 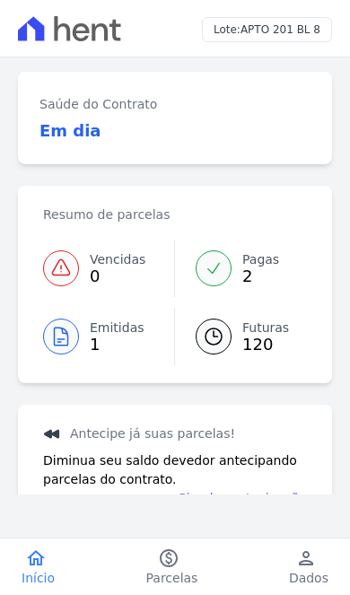 What do you see at coordinates (70, 130) in the screenshot?
I see `h3: Em dia` at bounding box center [70, 130].